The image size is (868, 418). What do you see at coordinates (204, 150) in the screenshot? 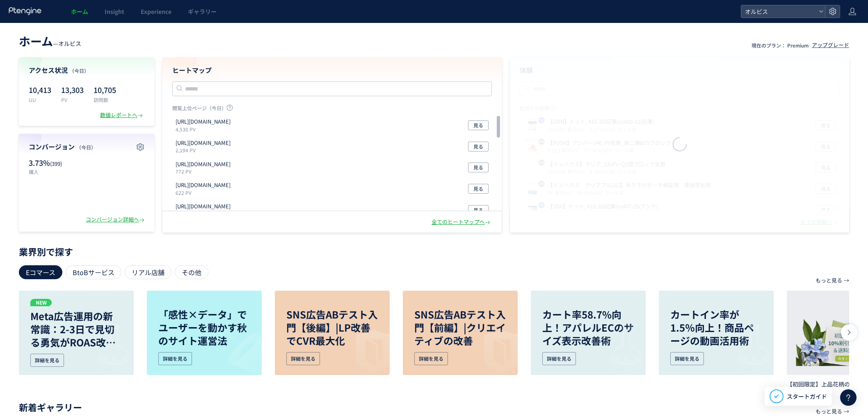
I see `p: 2,194 PV` at bounding box center [204, 150].